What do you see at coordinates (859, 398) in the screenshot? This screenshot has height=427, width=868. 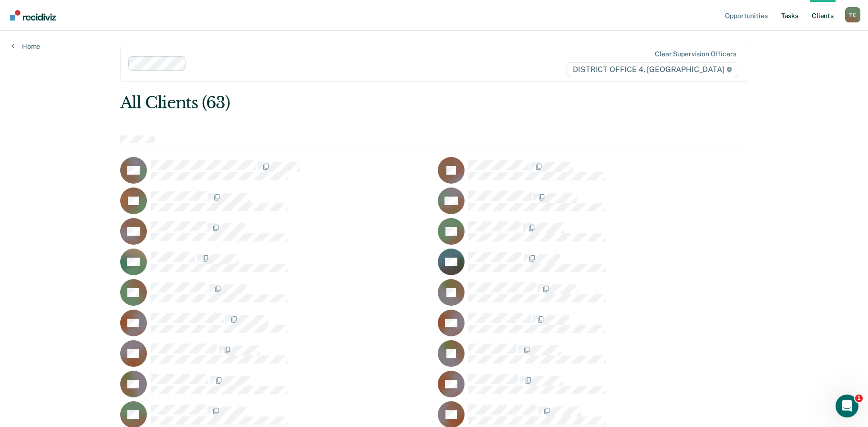 I see `span: 1` at bounding box center [859, 398].